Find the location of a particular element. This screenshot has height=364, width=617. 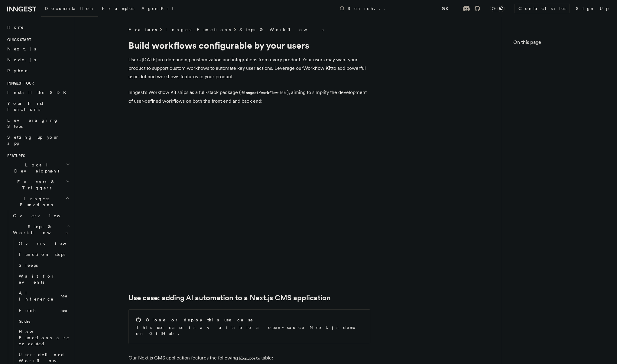

a: Function steps is located at coordinates (43, 255).